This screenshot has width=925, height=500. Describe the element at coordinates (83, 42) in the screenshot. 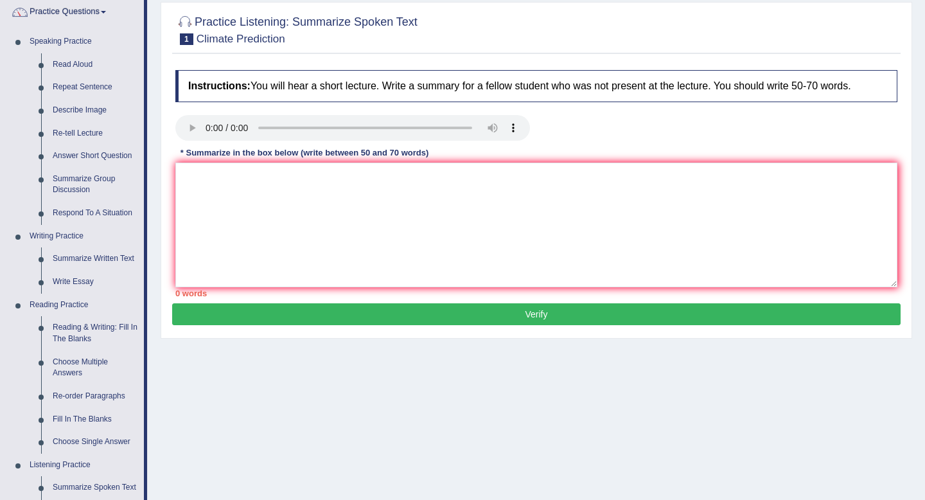

I see `a: Speaking Practice` at that location.